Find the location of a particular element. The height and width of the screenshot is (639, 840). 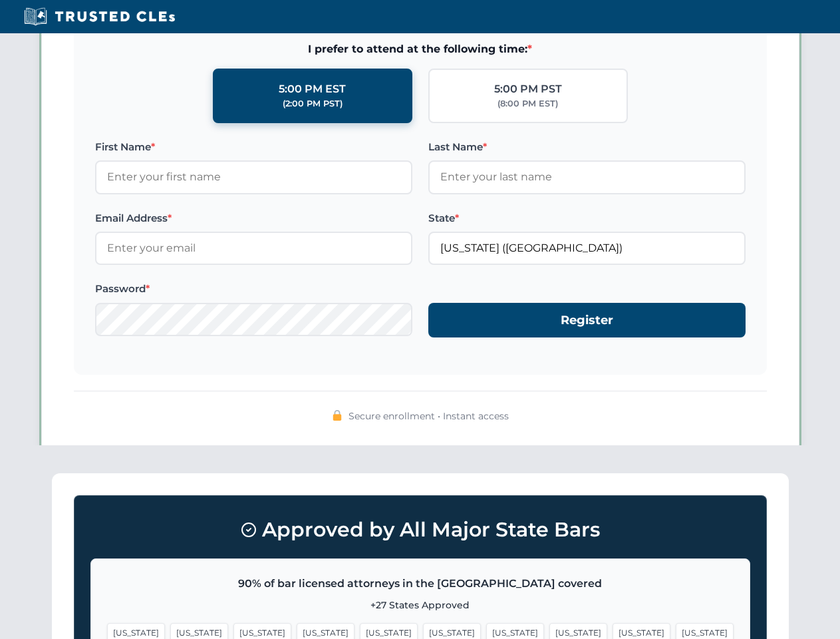

input: Enter your first name is located at coordinates (253, 177).